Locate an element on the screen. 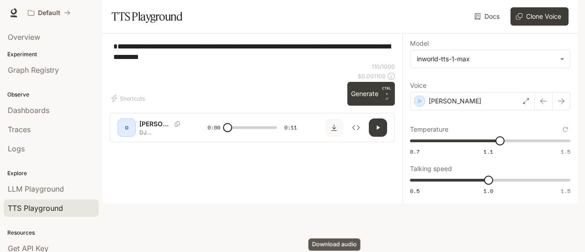 The image size is (585, 252). div: Download audio is located at coordinates (334, 244).